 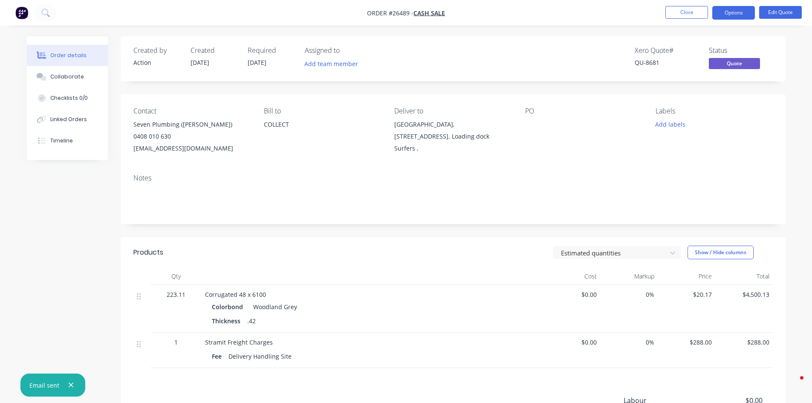 What do you see at coordinates (157, 62) in the screenshot?
I see `div: Action` at bounding box center [157, 62].